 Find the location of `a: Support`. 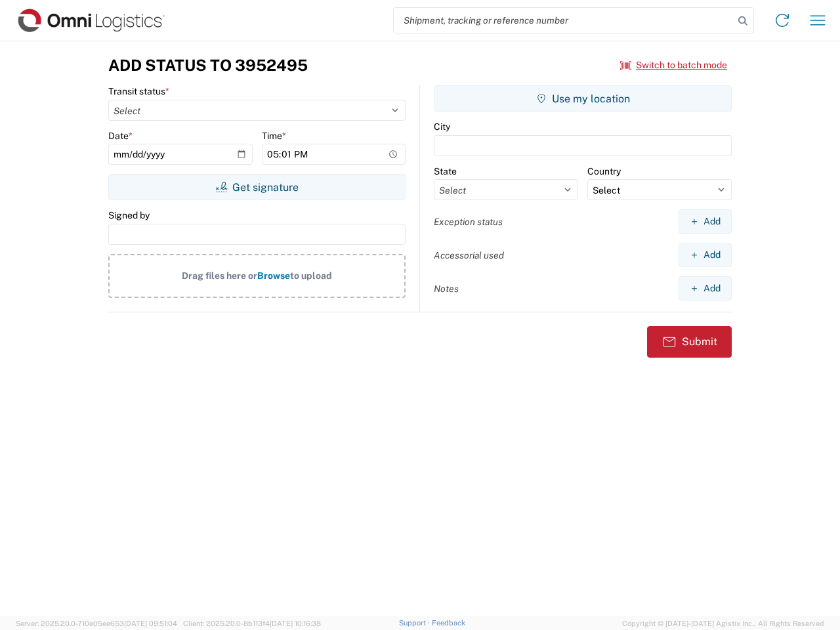

a: Support is located at coordinates (415, 624).